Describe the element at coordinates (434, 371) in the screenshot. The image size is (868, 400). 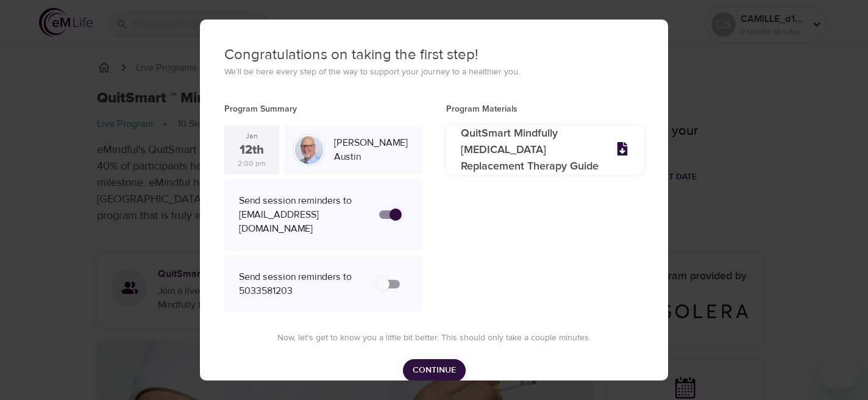
I see `button: Continue` at that location.